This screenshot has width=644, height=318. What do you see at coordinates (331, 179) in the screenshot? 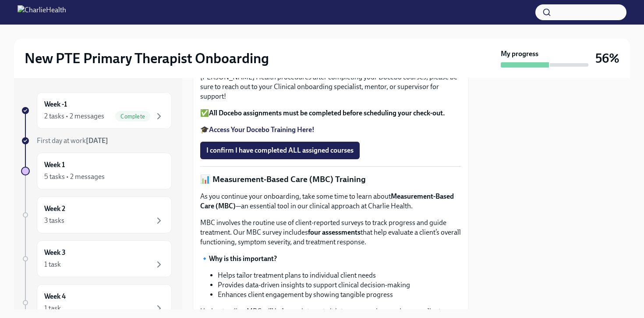
I see `p: 📊 Measurement-Based Care (MBC) Training` at bounding box center [331, 179].